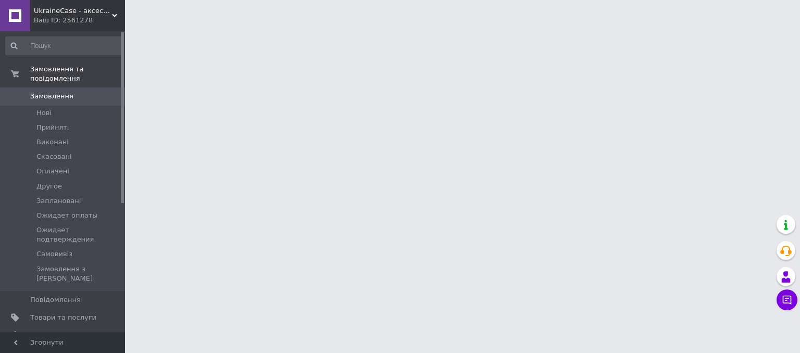 The height and width of the screenshot is (353, 800). I want to click on span: Скасовані, so click(54, 157).